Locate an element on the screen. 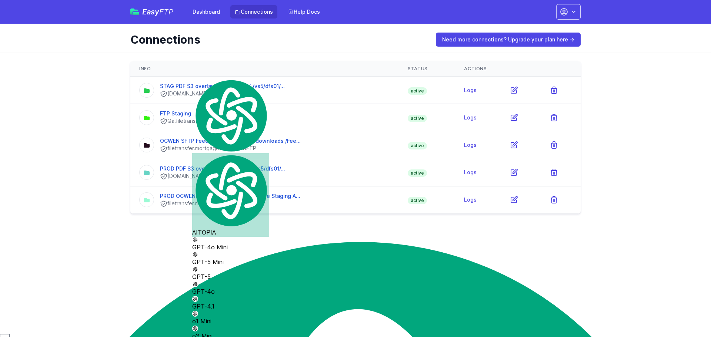 The height and width of the screenshot is (337, 711). th: Info is located at coordinates (264, 69).